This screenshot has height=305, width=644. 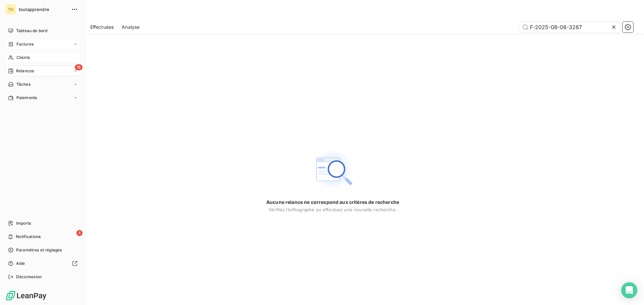 I want to click on span: Analyse, so click(x=131, y=27).